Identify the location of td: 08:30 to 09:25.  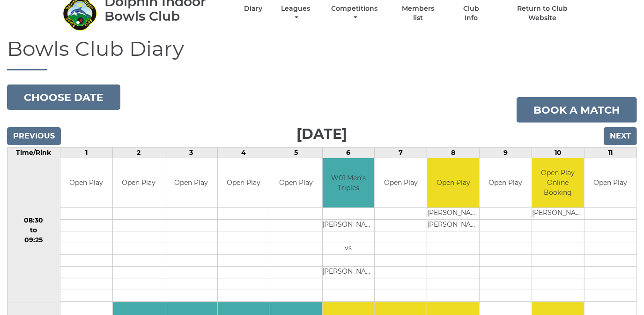
(34, 230).